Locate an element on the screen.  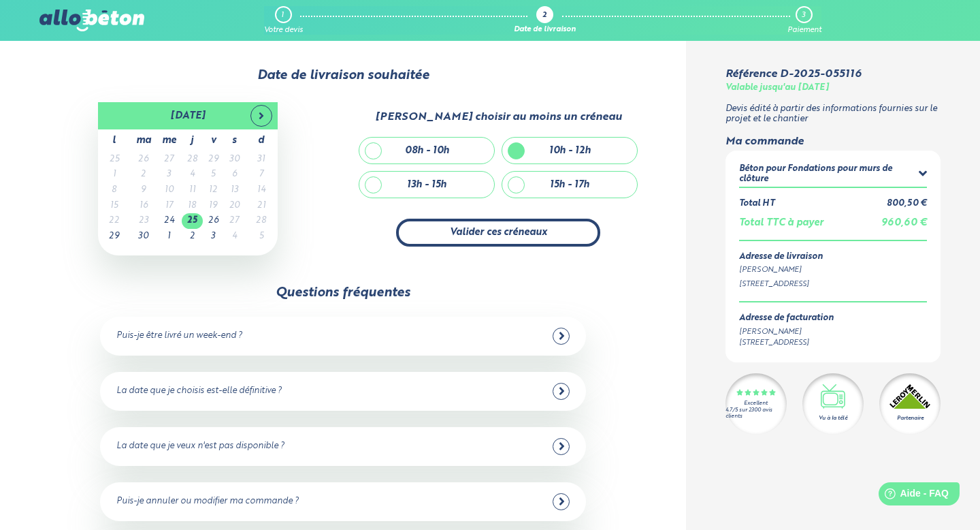
p: Devis édité à partir des informations fournies sur le projet et le chantier is located at coordinates (833, 114).